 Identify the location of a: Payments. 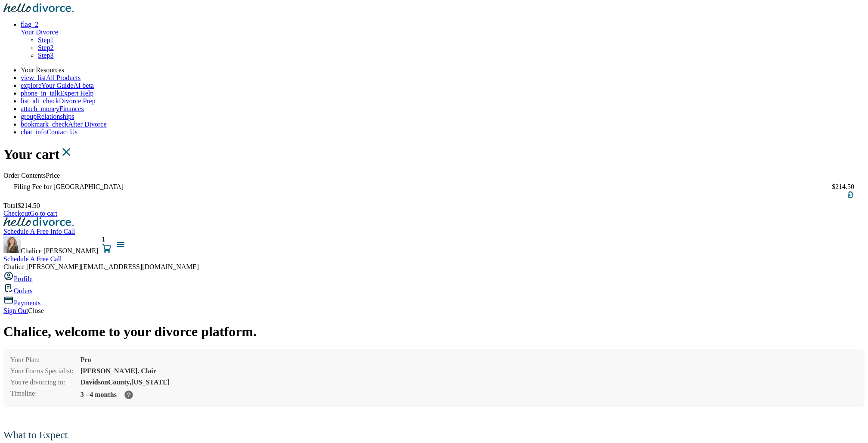
(27, 303).